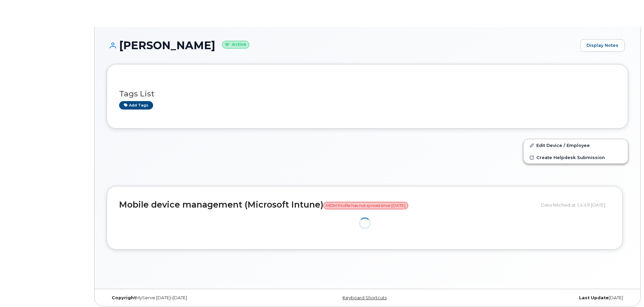 The height and width of the screenshot is (307, 644). Describe the element at coordinates (124, 298) in the screenshot. I see `strong: Copyright` at that location.